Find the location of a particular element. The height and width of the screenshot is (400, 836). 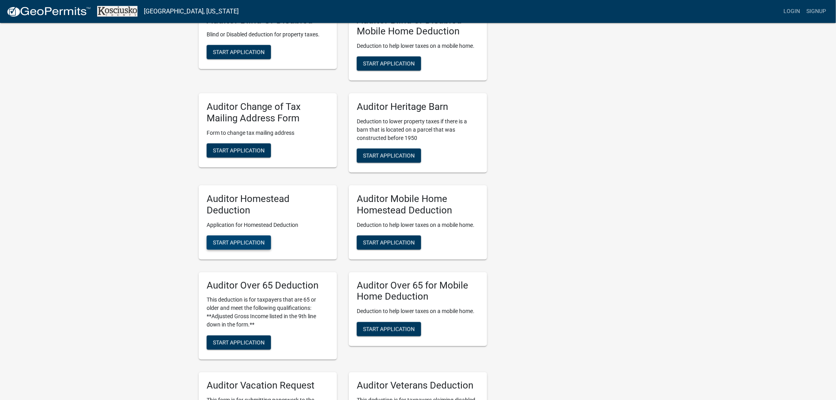

h5: Auditor Mobile Home Homestead Deduction is located at coordinates (418, 205).